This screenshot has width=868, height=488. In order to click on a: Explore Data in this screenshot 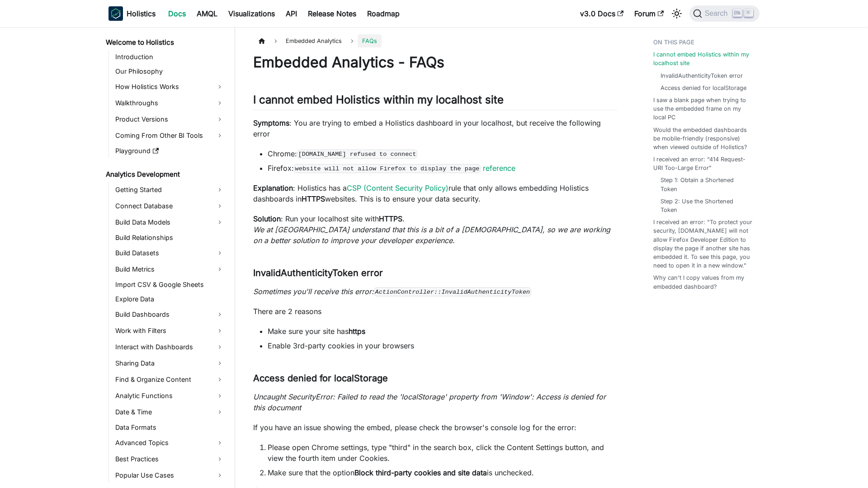, I will do `click(169, 299)`.